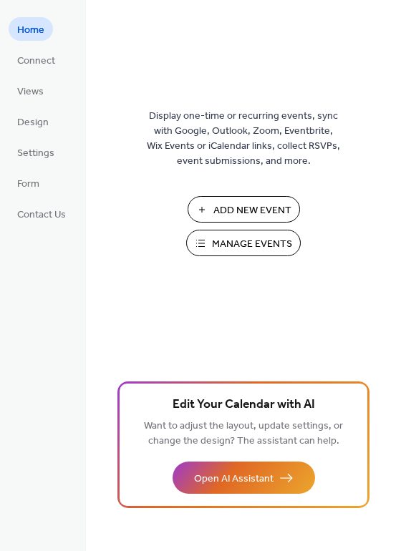  Describe the element at coordinates (36, 152) in the screenshot. I see `a: Settings` at that location.